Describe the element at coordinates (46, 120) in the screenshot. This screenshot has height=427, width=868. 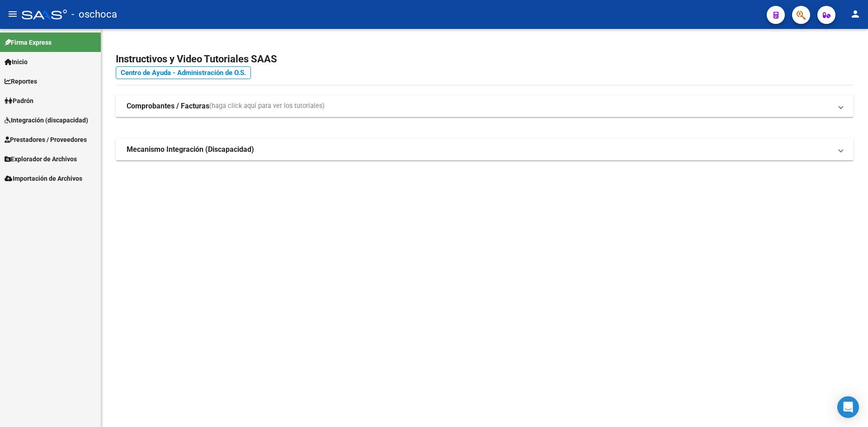
I see `span: Integración (discapacidad)` at that location.